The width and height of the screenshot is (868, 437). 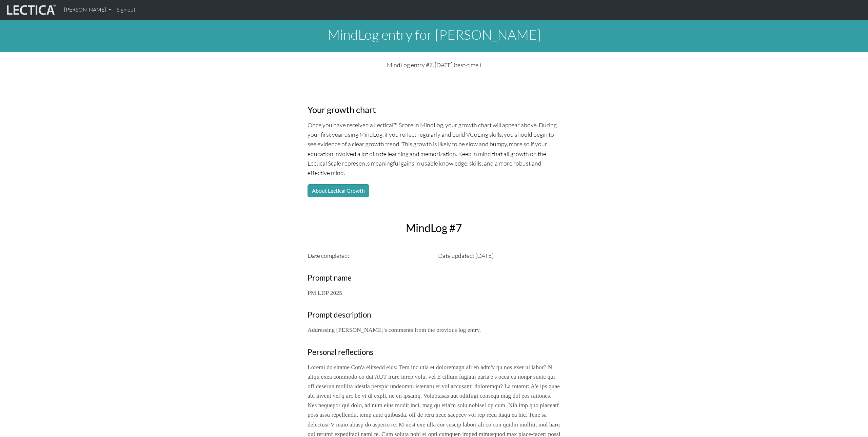 What do you see at coordinates (339, 191) in the screenshot?
I see `button: About Lectical Growth` at bounding box center [339, 191].